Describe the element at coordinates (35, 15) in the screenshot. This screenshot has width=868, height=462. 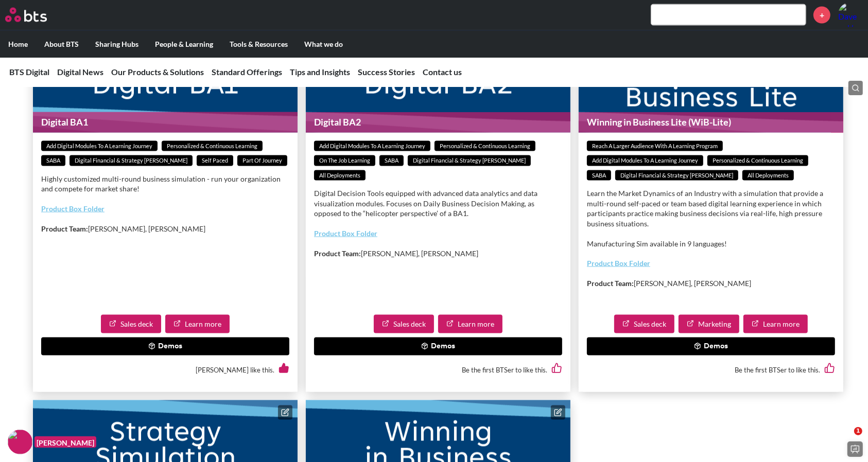
I see `a: Go home` at that location.